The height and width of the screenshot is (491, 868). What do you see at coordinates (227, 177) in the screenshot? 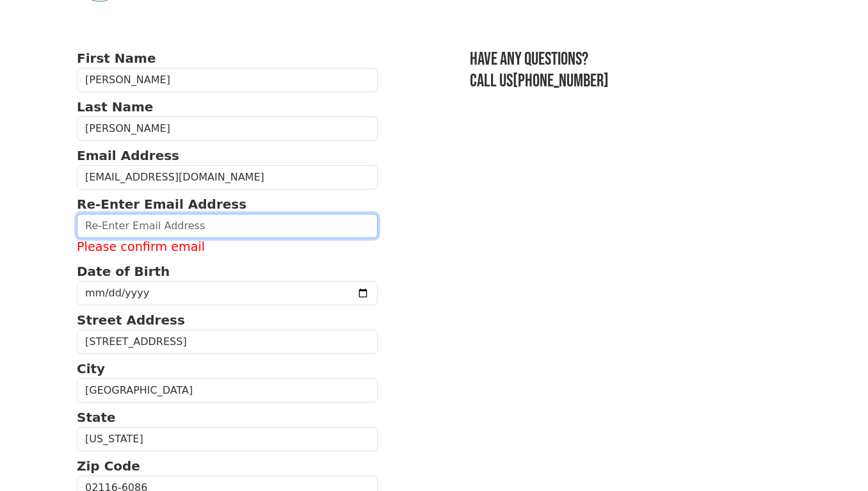
I see `input: Email Address` at bounding box center [227, 177].